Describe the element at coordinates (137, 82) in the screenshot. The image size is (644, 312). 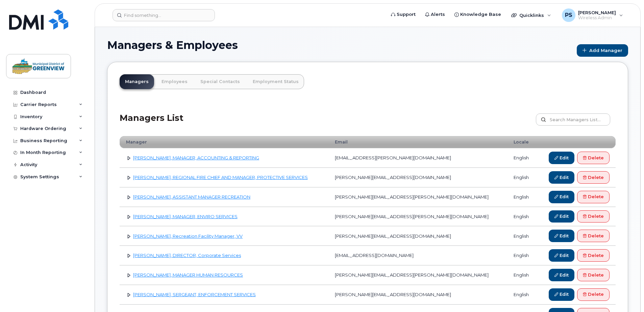
I see `a: Managers` at that location.